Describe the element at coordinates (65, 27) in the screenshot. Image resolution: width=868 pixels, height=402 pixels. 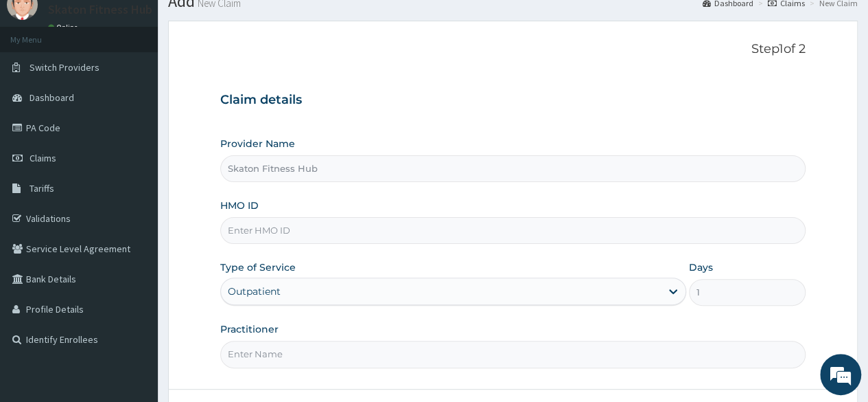
I see `a: Online` at that location.